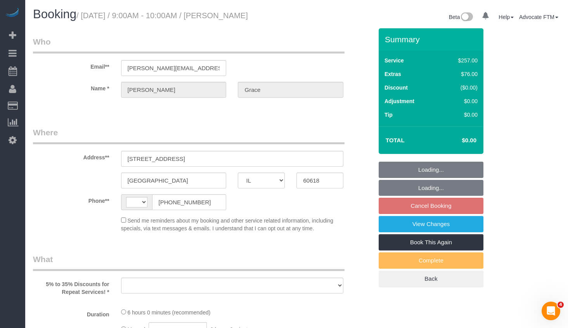 This screenshot has width=568, height=328. What do you see at coordinates (394, 61) in the screenshot?
I see `label: Service` at bounding box center [394, 61].